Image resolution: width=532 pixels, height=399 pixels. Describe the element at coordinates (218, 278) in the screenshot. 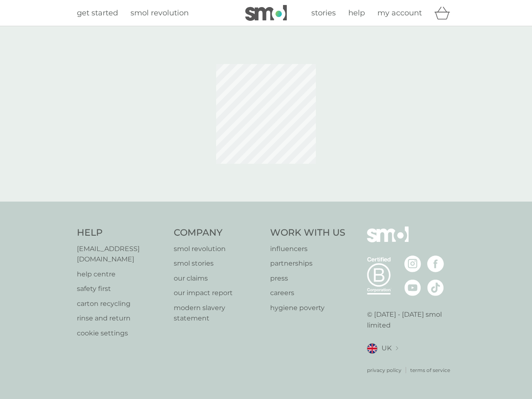

I see `p: our claims` at that location.